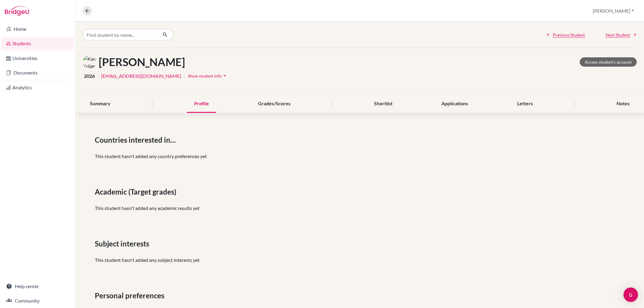  What do you see at coordinates (618, 35) in the screenshot?
I see `span: Next Student` at bounding box center [618, 35].